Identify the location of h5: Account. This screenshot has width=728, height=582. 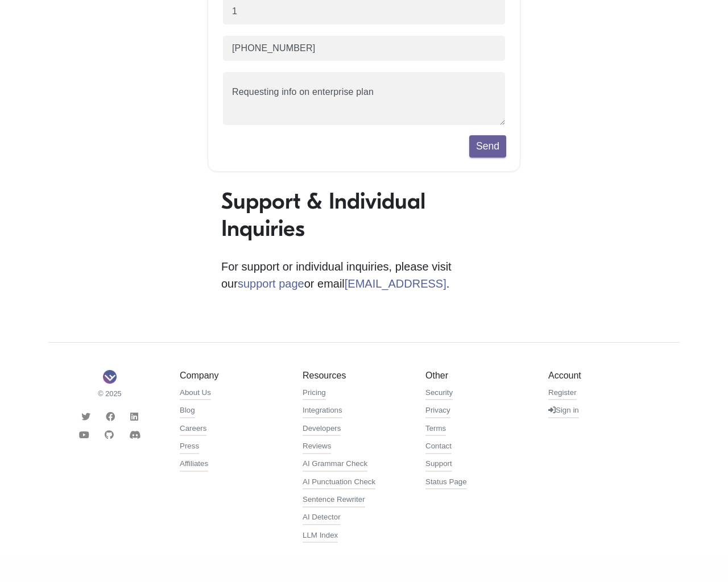
(601, 375).